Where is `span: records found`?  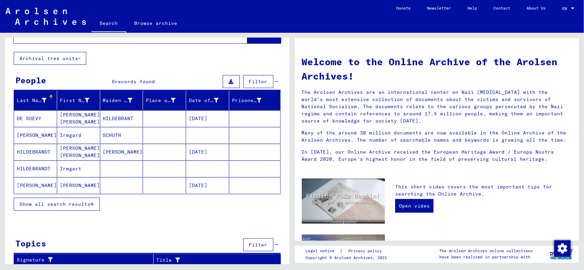
span: records found is located at coordinates (135, 82).